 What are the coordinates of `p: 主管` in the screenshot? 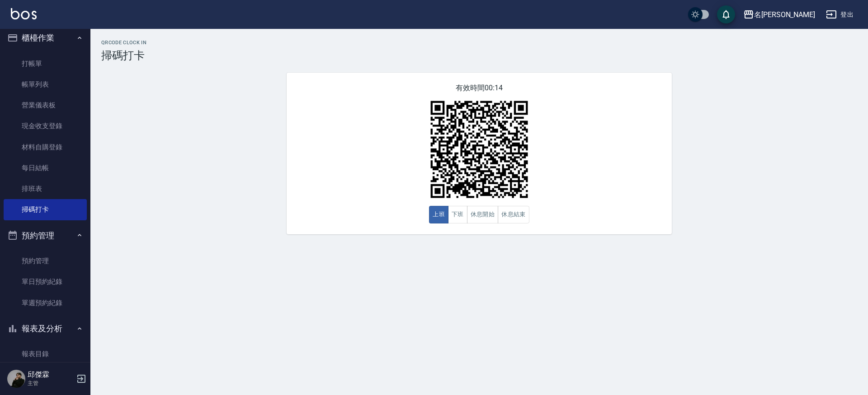 It's located at (50, 384).